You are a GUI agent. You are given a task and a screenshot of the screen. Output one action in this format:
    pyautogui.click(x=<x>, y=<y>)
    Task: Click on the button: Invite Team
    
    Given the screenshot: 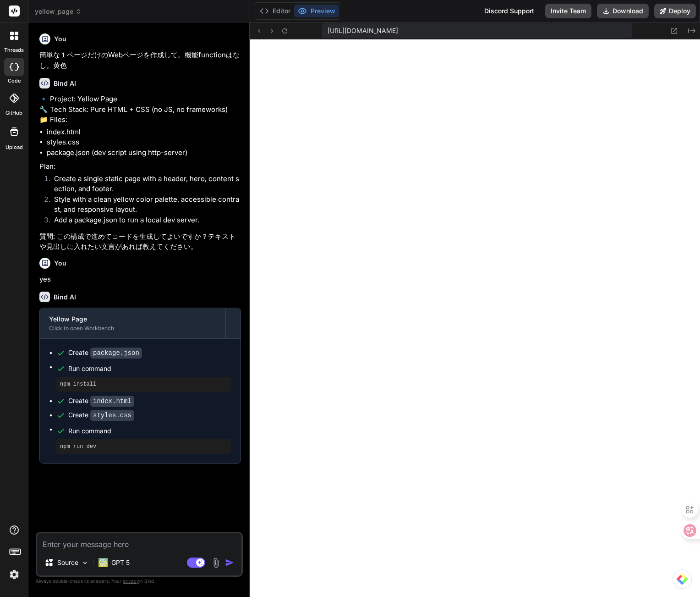 What is the action you would take?
    pyautogui.click(x=568, y=11)
    